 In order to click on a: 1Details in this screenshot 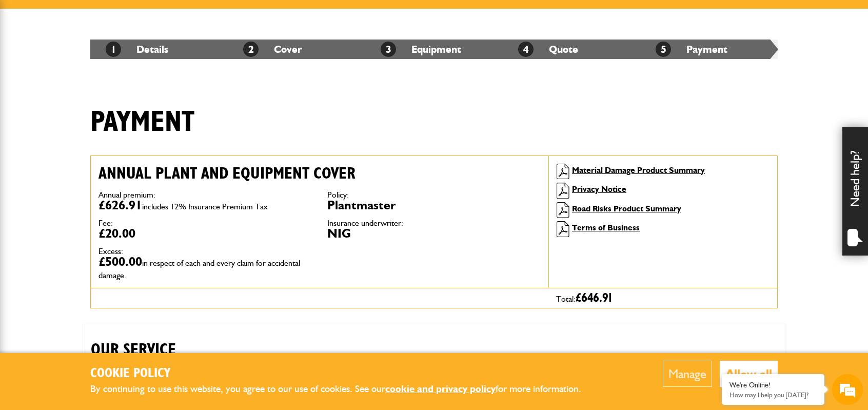, I will do `click(137, 49)`.